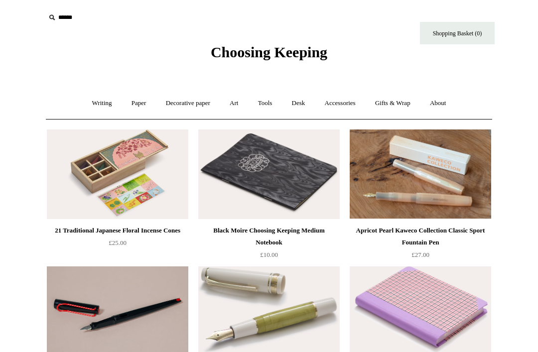 The width and height of the screenshot is (538, 352). I want to click on a: Accessories, so click(340, 103).